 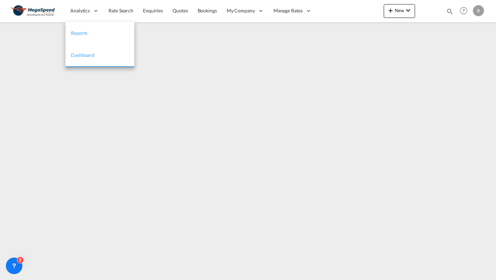 What do you see at coordinates (479, 11) in the screenshot?
I see `div: R` at bounding box center [479, 11].